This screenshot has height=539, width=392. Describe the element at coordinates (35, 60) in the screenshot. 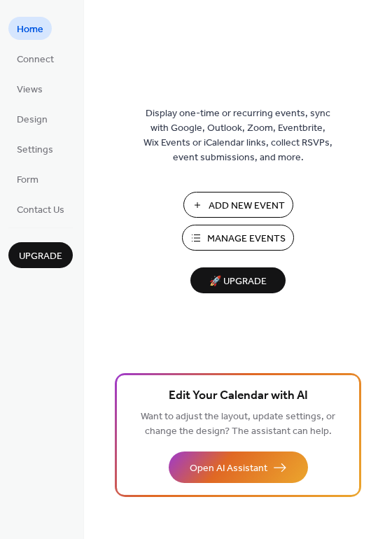

I see `span: Connect` at that location.